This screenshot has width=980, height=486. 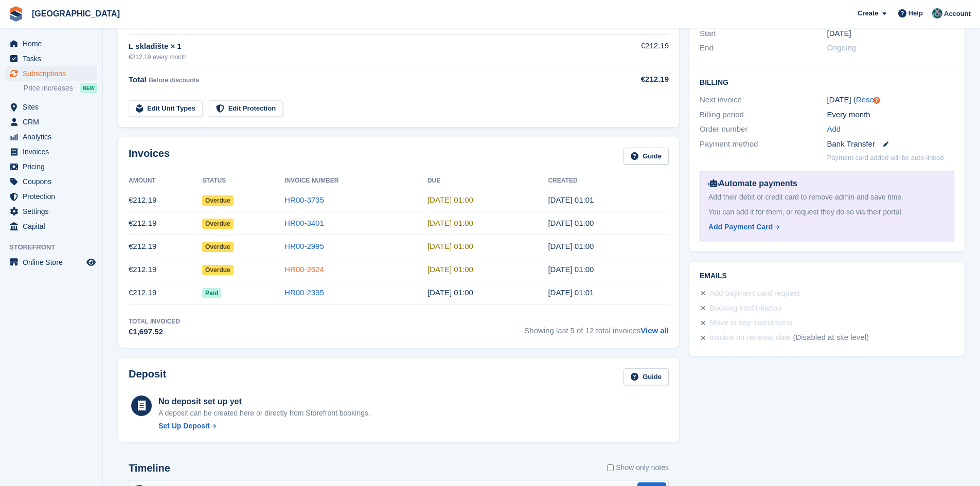 I want to click on span: Showing last 5 of 12 total invoices, so click(x=596, y=327).